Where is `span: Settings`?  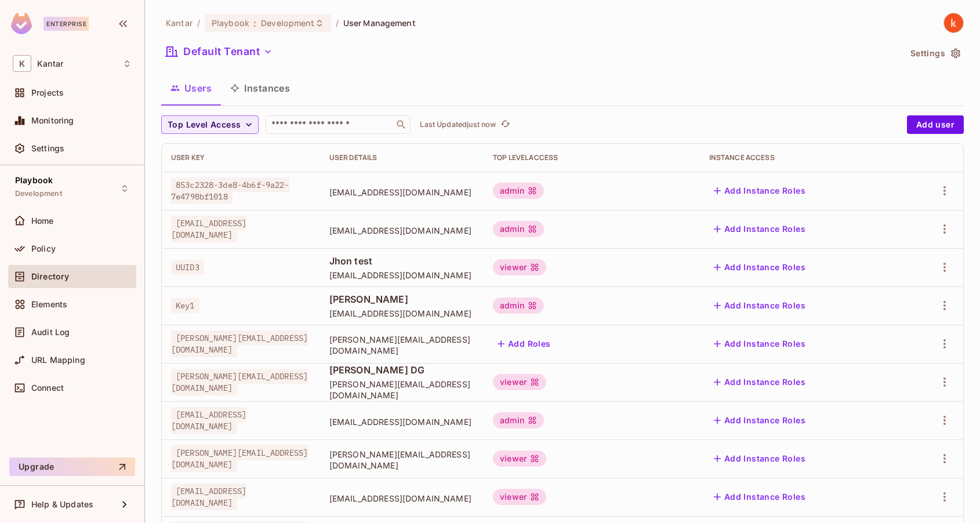
span: Settings is located at coordinates (48, 149).